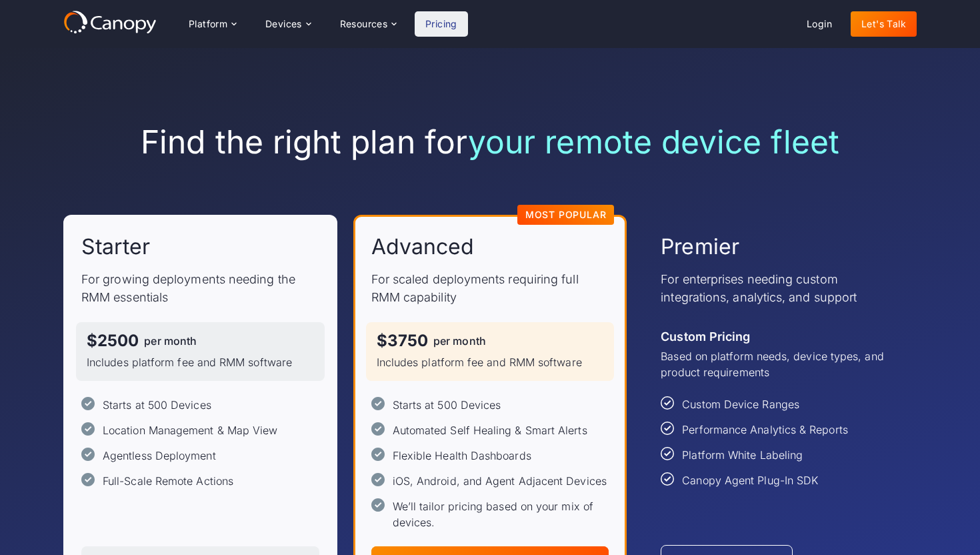 This screenshot has height=555, width=980. I want to click on a: Let's Talk, so click(884, 24).